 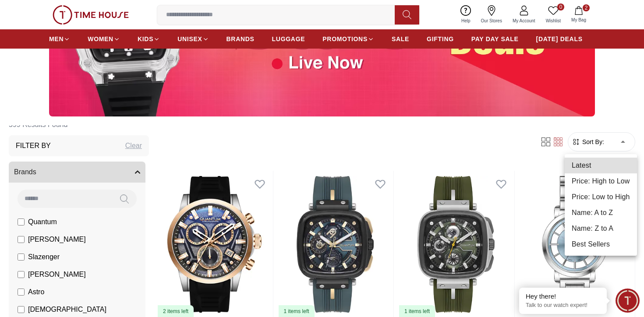 I want to click on li: Price: High to Low, so click(x=600, y=181).